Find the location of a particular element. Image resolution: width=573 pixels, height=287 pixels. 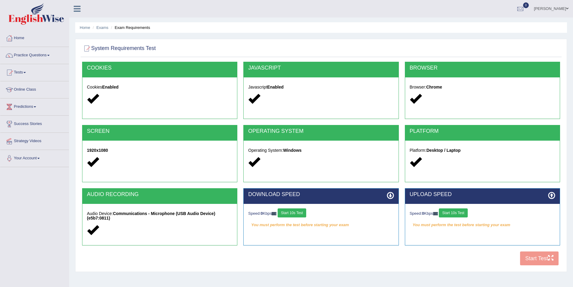

h5: Operating System: is located at coordinates (321, 150).